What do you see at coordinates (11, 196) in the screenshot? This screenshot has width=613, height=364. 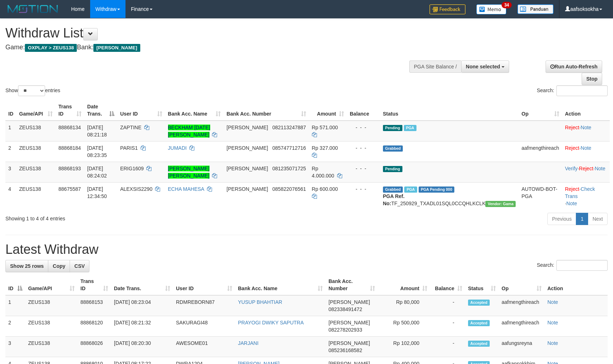 I see `td: 4` at bounding box center [11, 196].